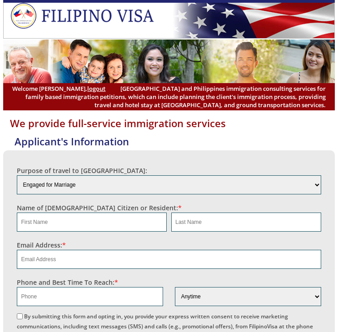 The image size is (338, 332). What do you see at coordinates (67, 282) in the screenshot?
I see `label: Phone and Best Time To Reach:` at bounding box center [67, 282].